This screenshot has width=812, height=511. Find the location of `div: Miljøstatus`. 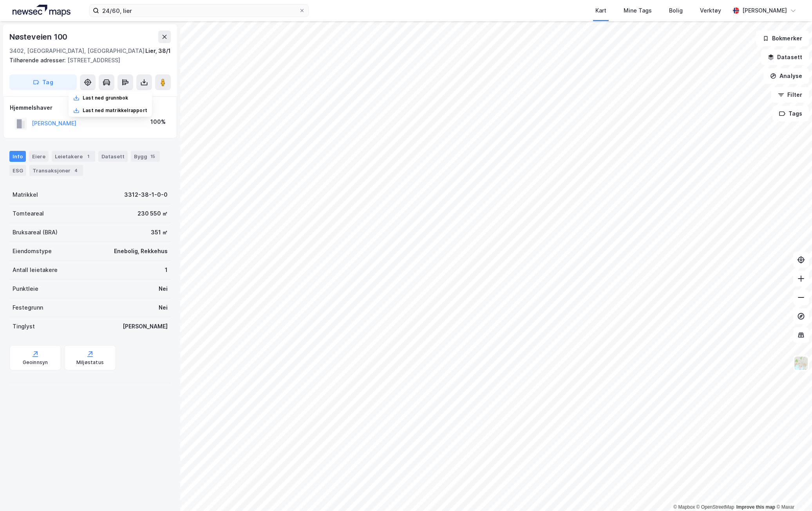

div: Miljøstatus is located at coordinates (90, 362).